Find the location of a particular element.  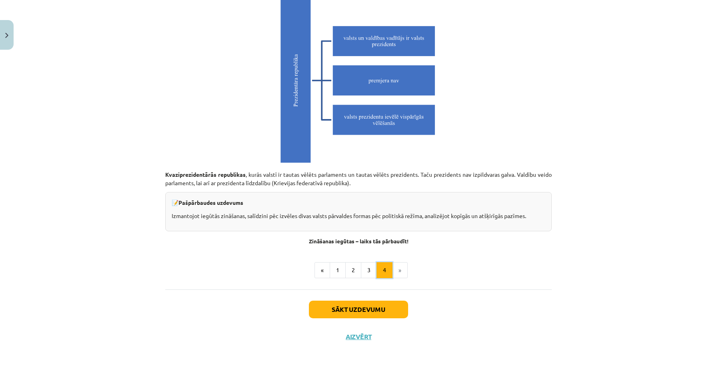

p: Izmantojot iegūtās zināšanas, salīdzini pēc izvēles divas valsts pārvaldes formas pēc politiskā r... is located at coordinates (359, 215).